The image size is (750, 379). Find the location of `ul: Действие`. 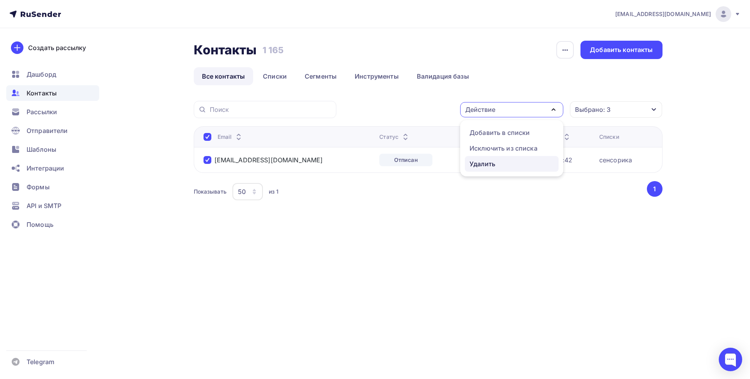

ul: Действие is located at coordinates (512, 148).